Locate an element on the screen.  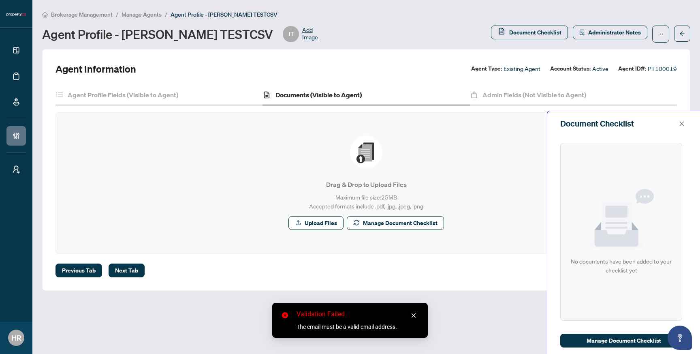
h2: Agent Information is located at coordinates (96, 69).